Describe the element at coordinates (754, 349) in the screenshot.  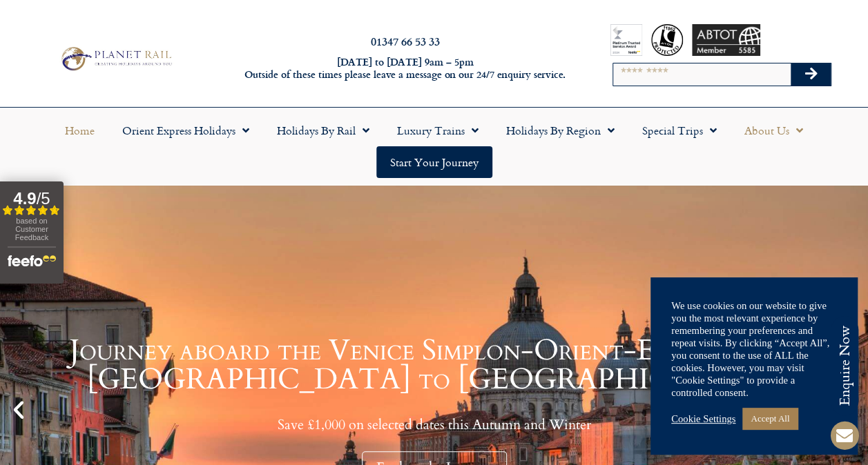
I see `div: We use cookies on our website to give you the most relevant experience by remembering your prefer...` at that location.